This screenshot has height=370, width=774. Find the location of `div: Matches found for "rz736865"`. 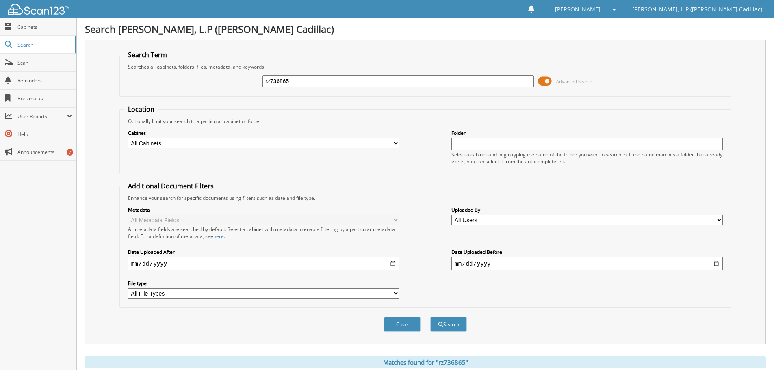

div: Matches found for "rz736865" is located at coordinates (425, 362).